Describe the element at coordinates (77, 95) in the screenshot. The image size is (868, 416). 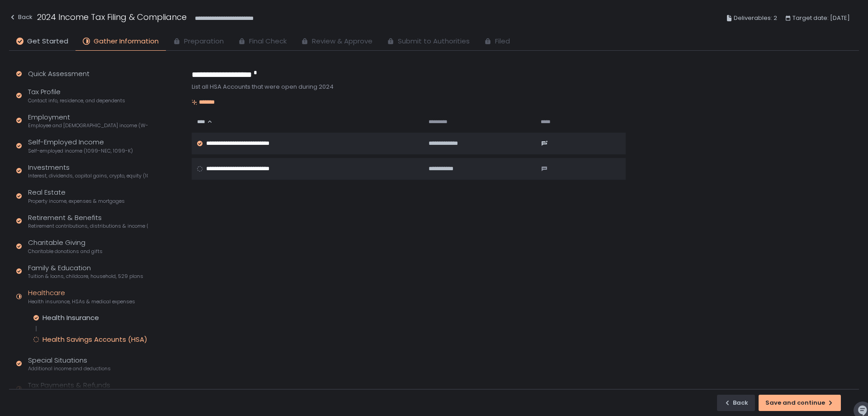
I see `div: Tax Profile` at that location.